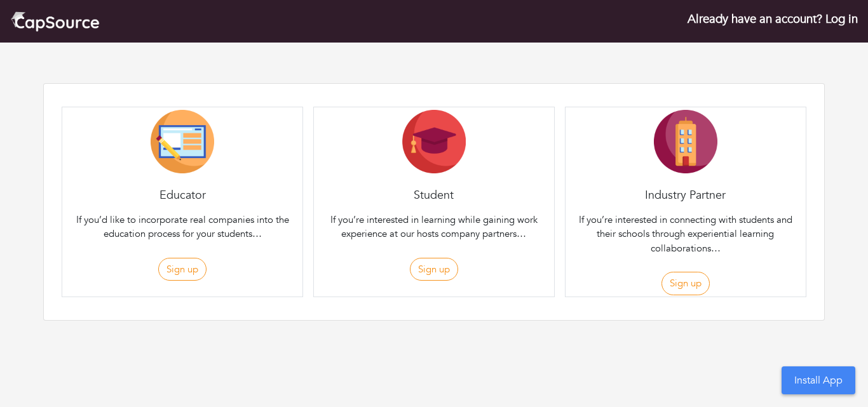 The image size is (868, 407). What do you see at coordinates (182, 227) in the screenshot?
I see `p: If you’d like to incorporate real companies into the education process for your students…` at bounding box center [182, 227].